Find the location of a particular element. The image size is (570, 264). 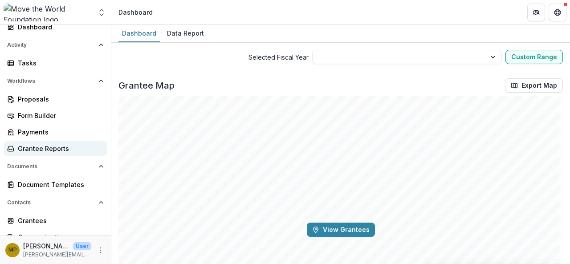

div: Proposals is located at coordinates (59, 99).